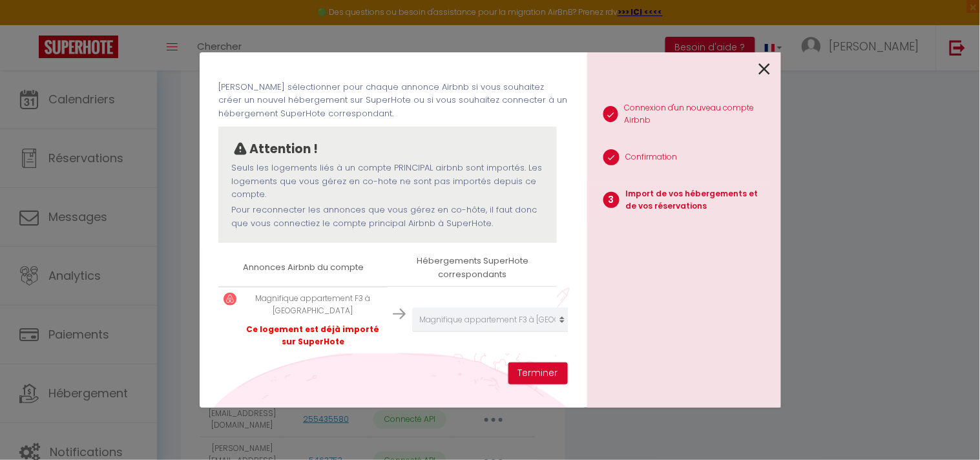  I want to click on th: Hébergements SuperHote correspondants, so click(472, 268).